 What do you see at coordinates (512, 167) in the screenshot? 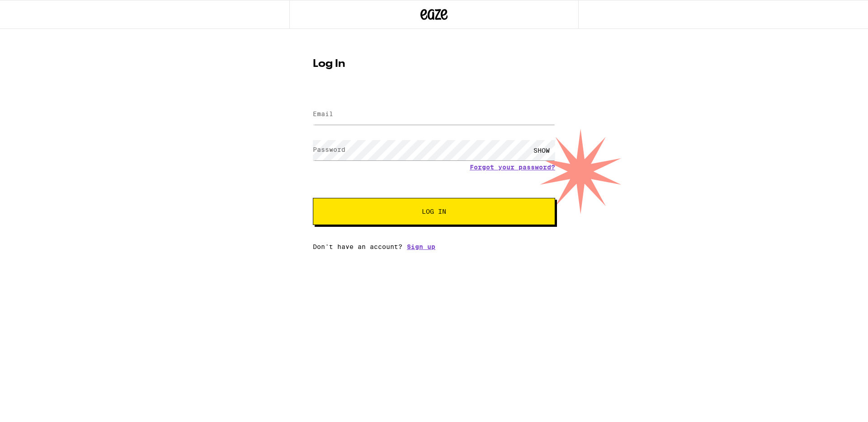
I see `a: Forgot your password?` at bounding box center [512, 167].